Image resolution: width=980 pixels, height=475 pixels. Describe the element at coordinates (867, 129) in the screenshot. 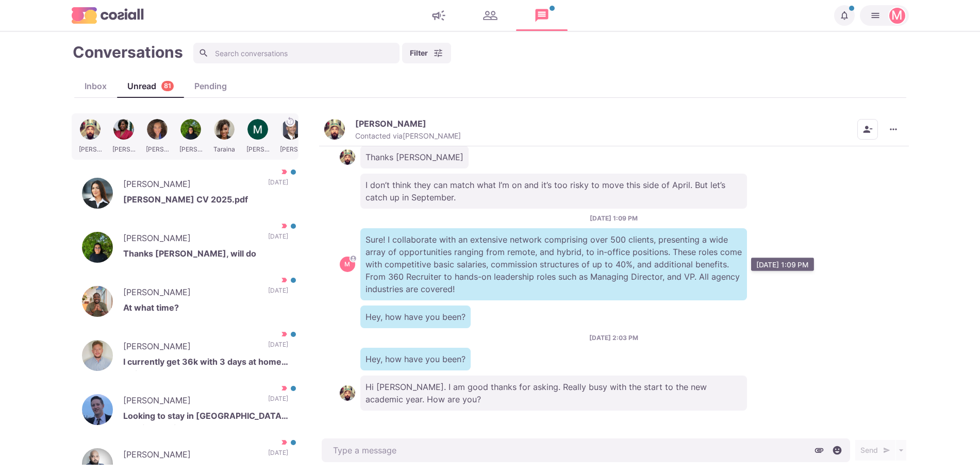

I see `button: Remove from contacts` at that location.